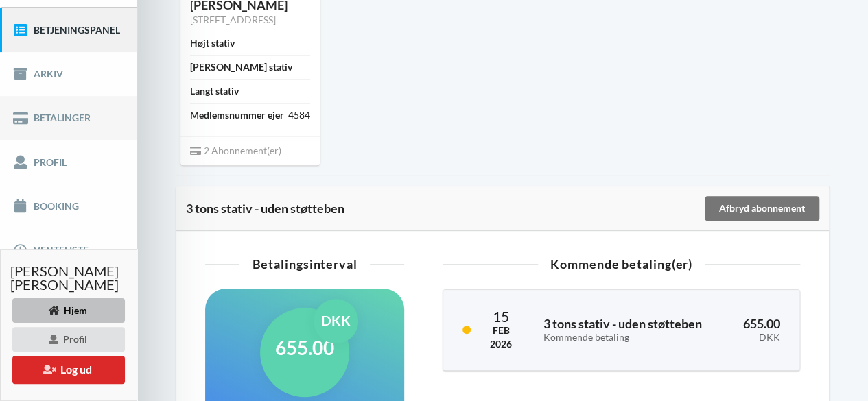 This screenshot has height=401, width=868. Describe the element at coordinates (69, 370) in the screenshot. I see `button: Log ud` at that location.